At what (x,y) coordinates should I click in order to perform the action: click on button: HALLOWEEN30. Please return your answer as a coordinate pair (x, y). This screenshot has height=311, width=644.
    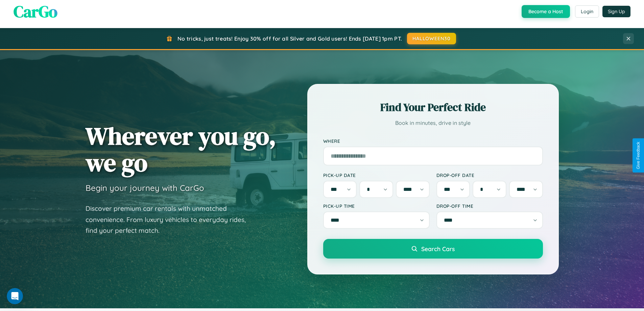
    Looking at the image, I should click on (431, 39).